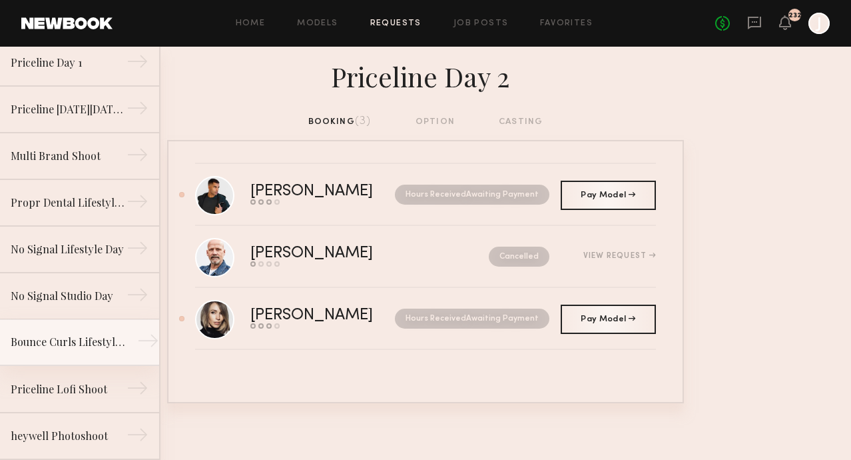 This screenshot has height=460, width=851. Describe the element at coordinates (69, 342) in the screenshot. I see `div: Bounce Curls Lifestyle Shoot` at that location.